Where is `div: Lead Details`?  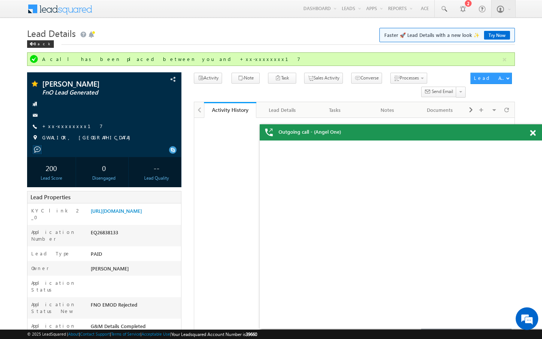
div: Lead Details is located at coordinates (282, 110).